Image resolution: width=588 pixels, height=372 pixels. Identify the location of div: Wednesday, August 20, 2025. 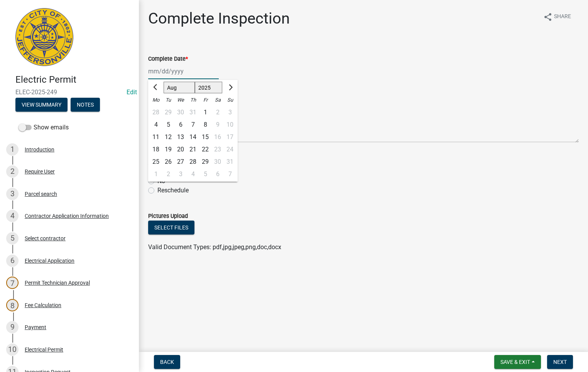
(181, 149).